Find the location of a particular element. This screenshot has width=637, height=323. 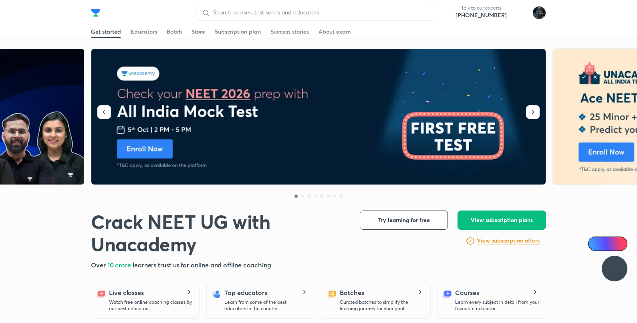

button: Try learning for free is located at coordinates (404, 220).